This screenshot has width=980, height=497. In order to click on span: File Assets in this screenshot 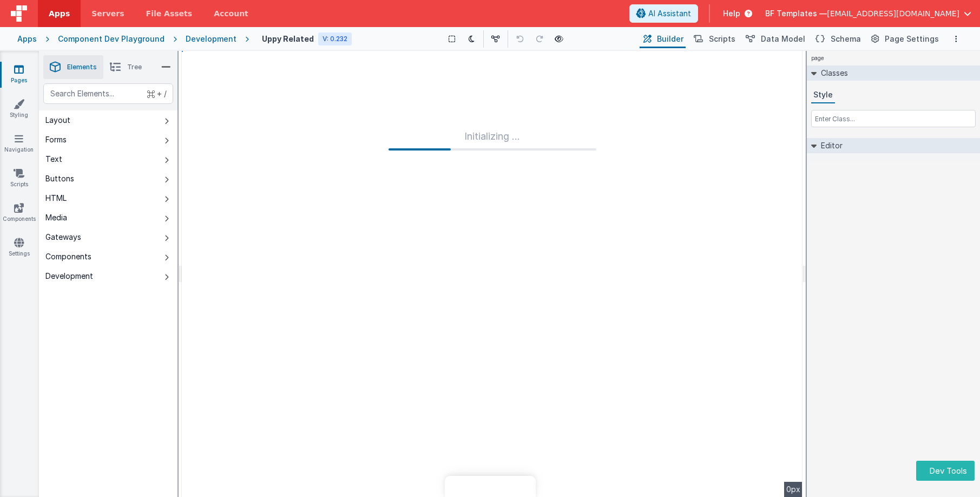, I will do `click(169, 13)`.